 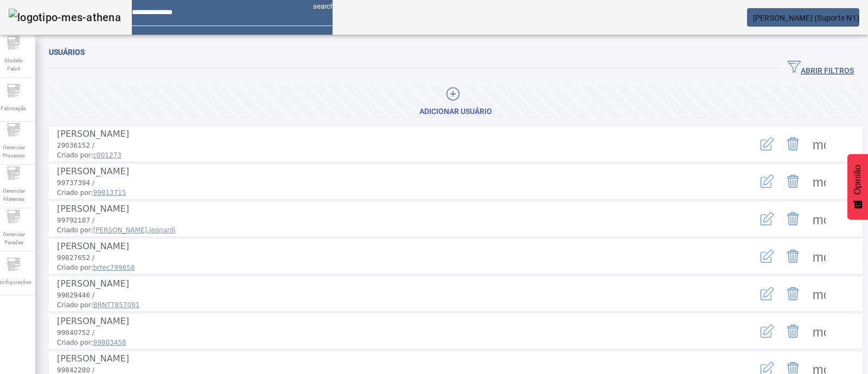 I want to click on button: Feedback - Mostrar pesquisa, so click(x=858, y=187).